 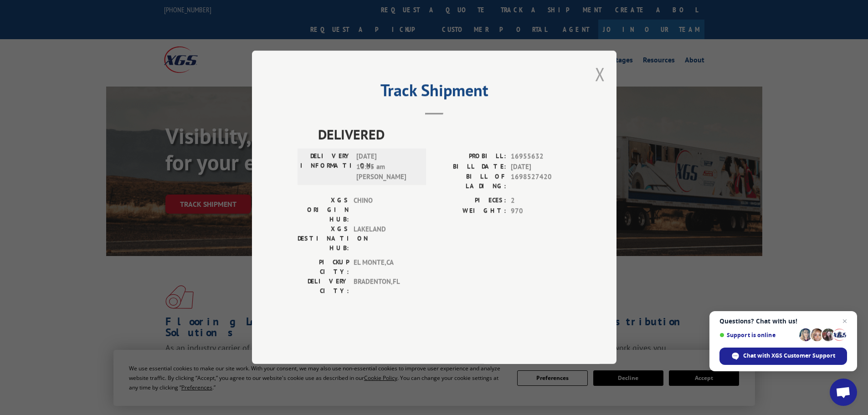 I want to click on label: DELIVERY CITY:, so click(x=323, y=286).